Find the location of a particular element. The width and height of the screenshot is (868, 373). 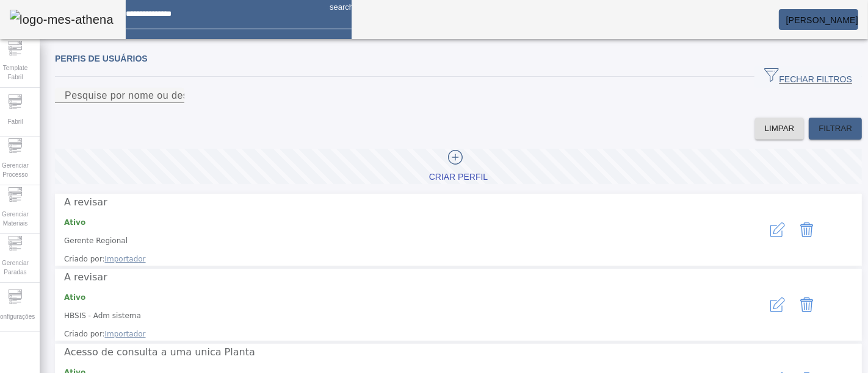

span: LIMPAR is located at coordinates (779, 129).